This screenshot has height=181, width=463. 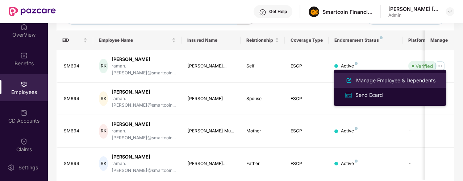 I want to click on div: Platform Status, so click(x=428, y=40).